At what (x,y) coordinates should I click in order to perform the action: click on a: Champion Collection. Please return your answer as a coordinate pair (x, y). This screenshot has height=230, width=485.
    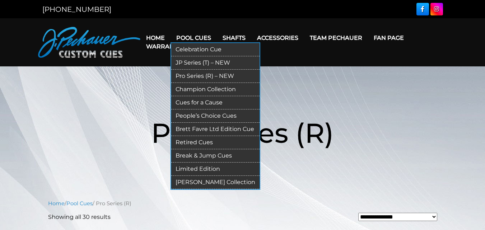
    Looking at the image, I should click on (215, 89).